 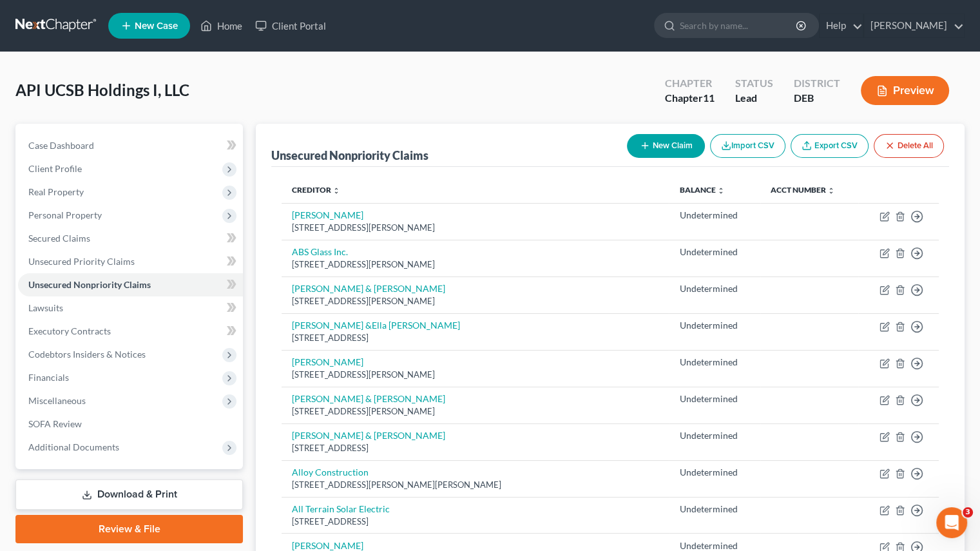 I want to click on button: Import CSV, so click(x=748, y=146).